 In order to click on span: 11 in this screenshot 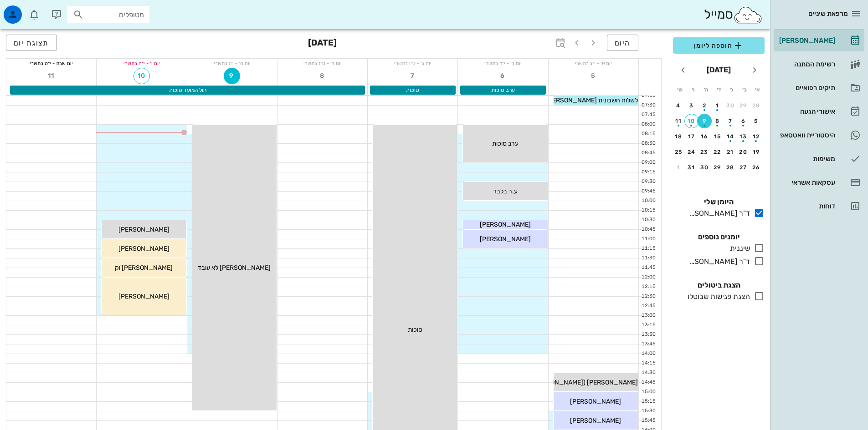, I will do `click(52, 75)`.